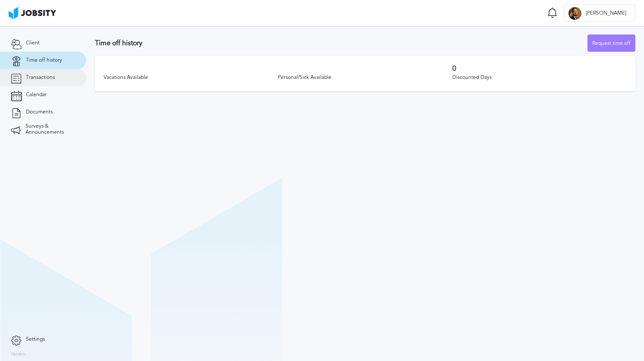 The height and width of the screenshot is (361, 644). Describe the element at coordinates (33, 43) in the screenshot. I see `span: Client` at that location.